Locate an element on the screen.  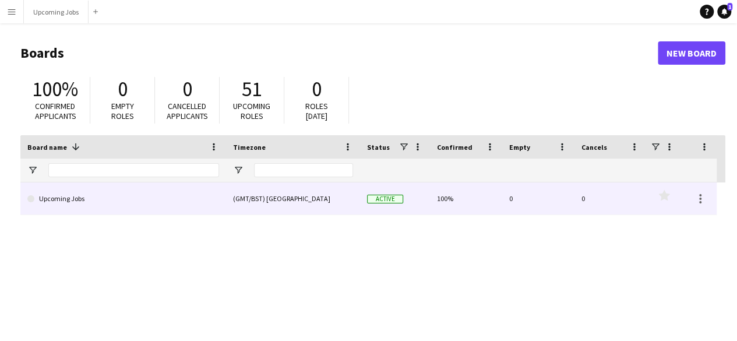
span: 1 is located at coordinates (729, 6).